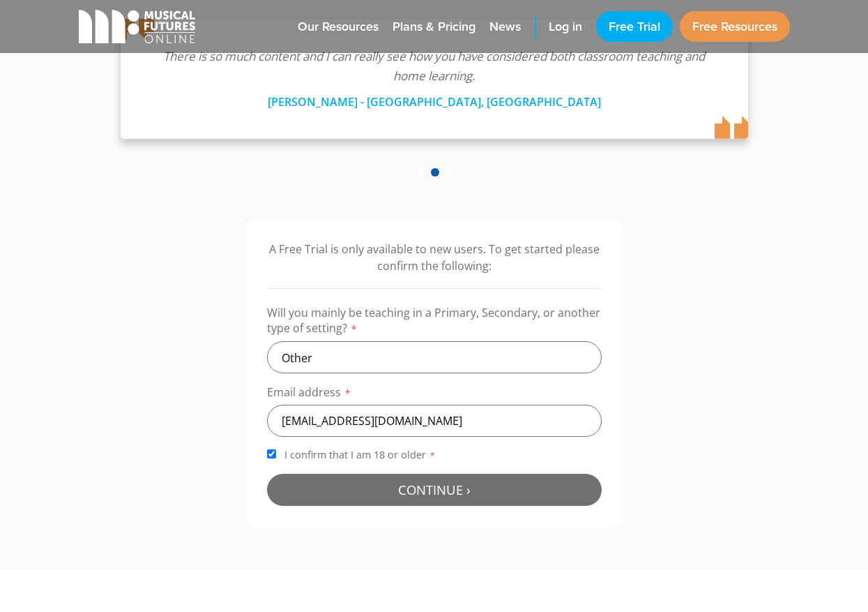 The image size is (868, 612). I want to click on span: I confirm that I am 18 or older, so click(360, 454).